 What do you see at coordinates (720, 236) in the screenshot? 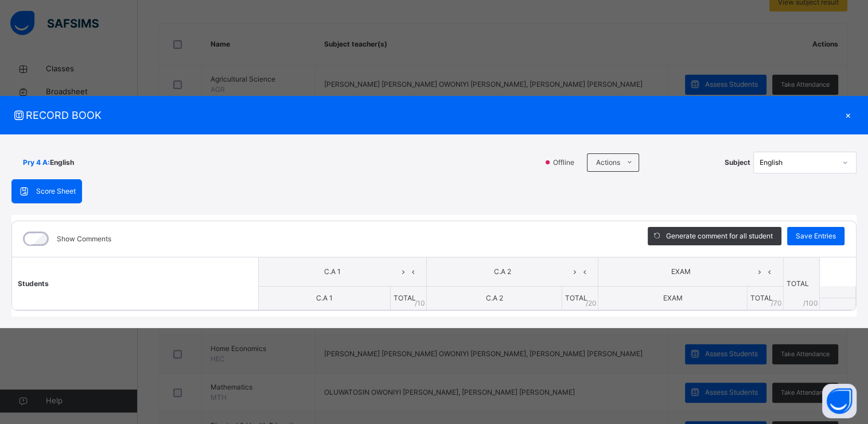
I see `span: Generate comment for all student` at bounding box center [720, 236].